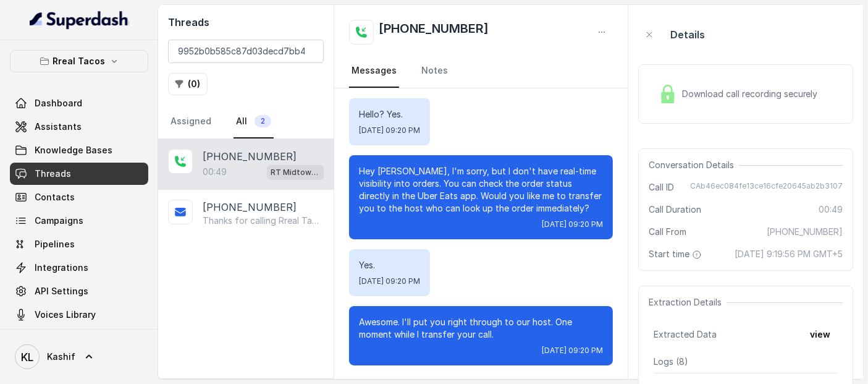 The height and width of the screenshot is (384, 868). What do you see at coordinates (390, 115) in the screenshot?
I see `p: Hello? Yes.` at bounding box center [390, 115].